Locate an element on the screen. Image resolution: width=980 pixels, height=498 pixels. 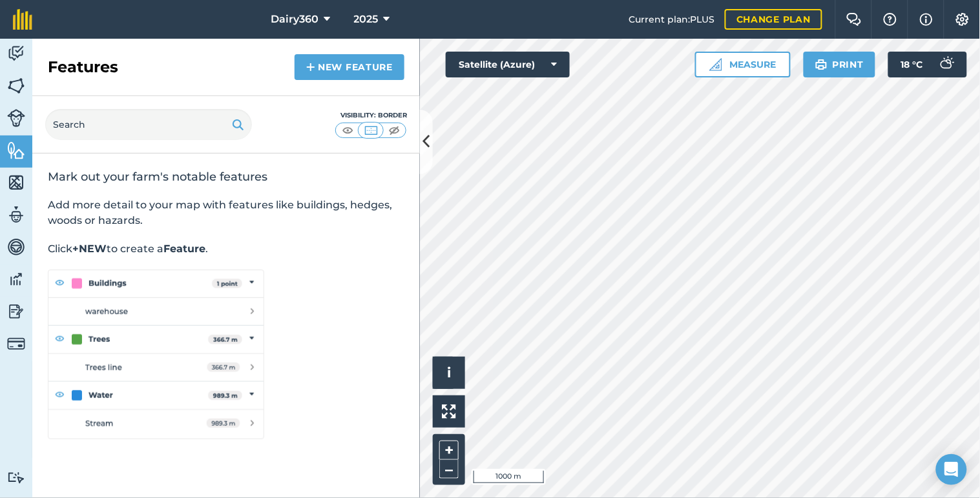
span: i is located at coordinates (449, 372).